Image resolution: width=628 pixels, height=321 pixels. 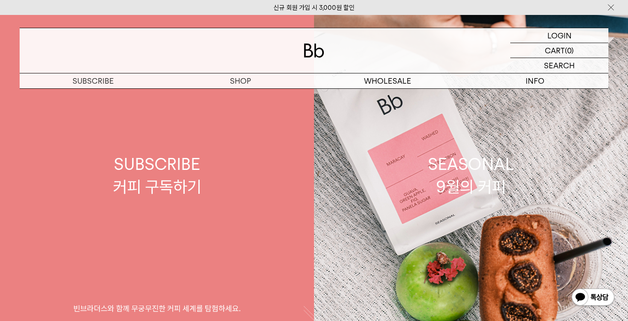 I want to click on p: LOGIN, so click(x=560, y=35).